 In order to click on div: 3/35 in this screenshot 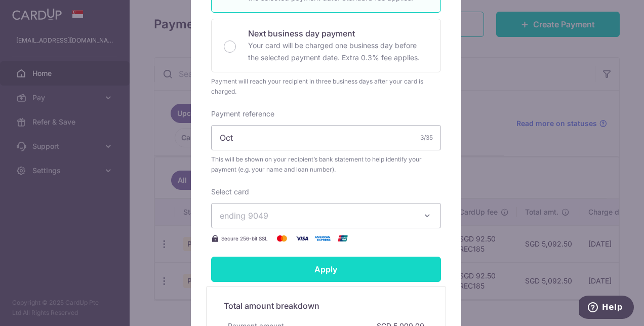, I will do `click(426, 137)`.